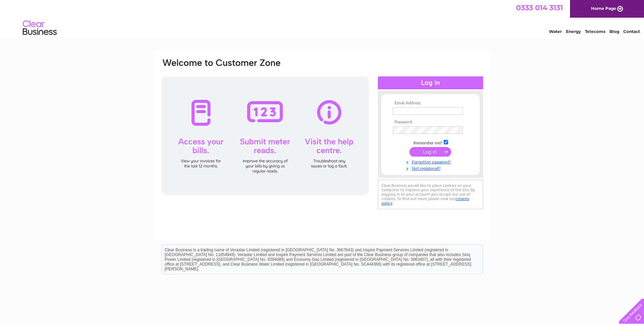 This screenshot has width=644, height=324. What do you see at coordinates (555, 31) in the screenshot?
I see `a: Water` at bounding box center [555, 31].